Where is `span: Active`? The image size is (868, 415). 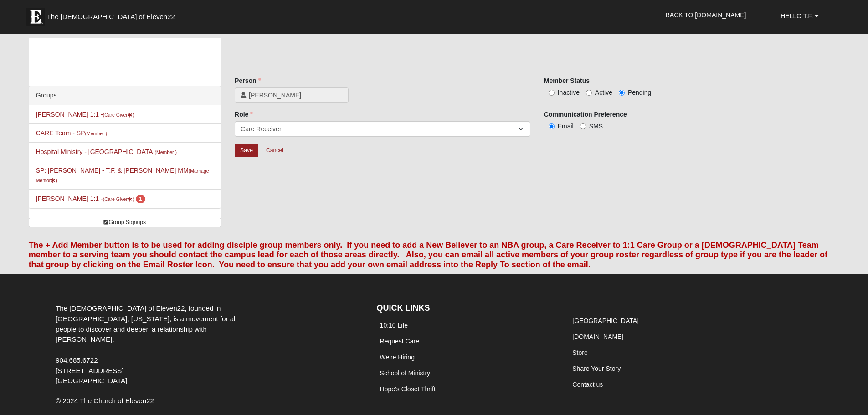
span: Active is located at coordinates (604, 93).